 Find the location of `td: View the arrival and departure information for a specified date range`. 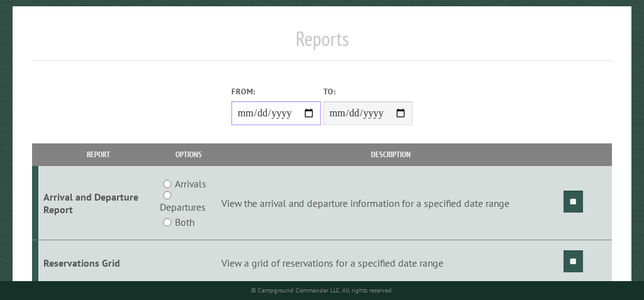

td: View the arrival and departure information for a specified date range is located at coordinates (391, 203).